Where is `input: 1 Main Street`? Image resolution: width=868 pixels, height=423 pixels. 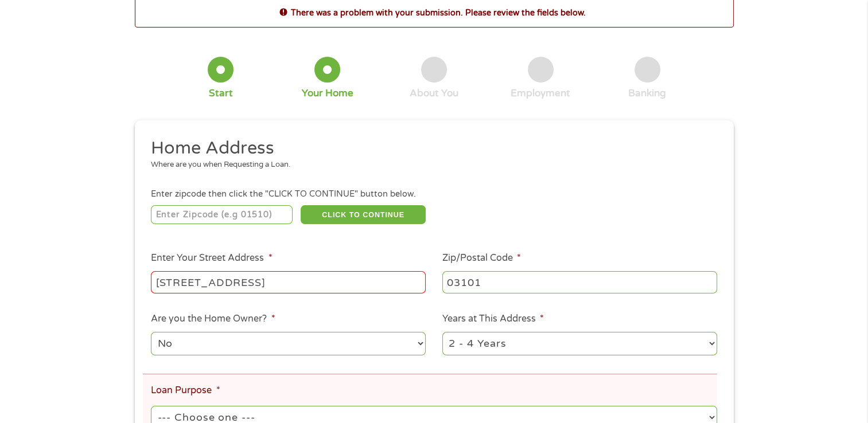 input: 1 Main Street is located at coordinates (288, 282).